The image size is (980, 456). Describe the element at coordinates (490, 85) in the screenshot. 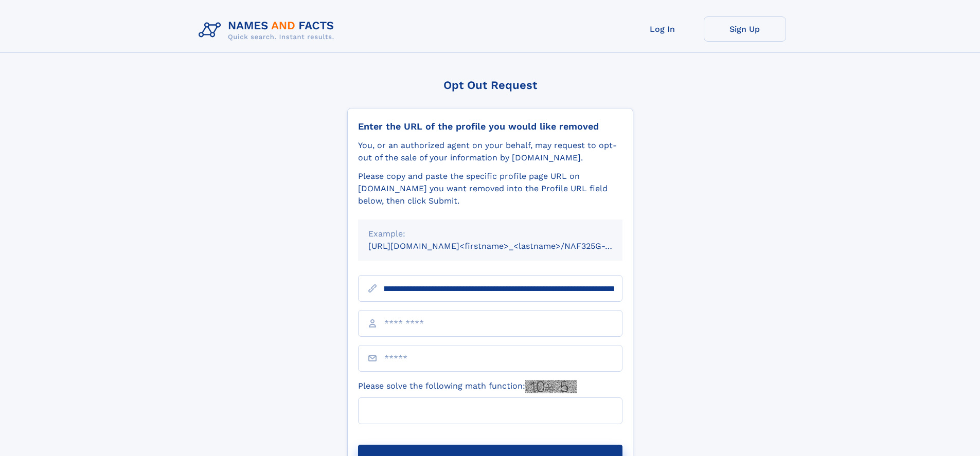

I see `div: Opt Out Request` at that location.